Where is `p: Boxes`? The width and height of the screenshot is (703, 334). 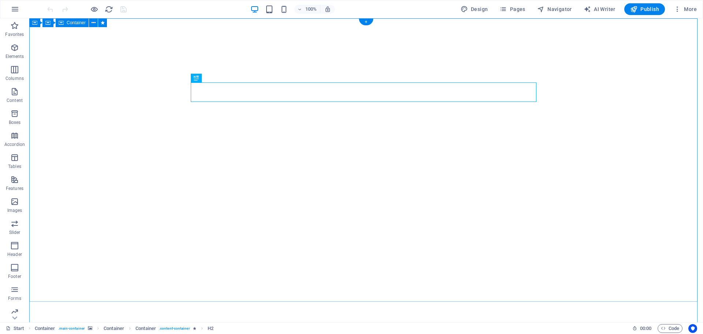 p: Boxes is located at coordinates (15, 122).